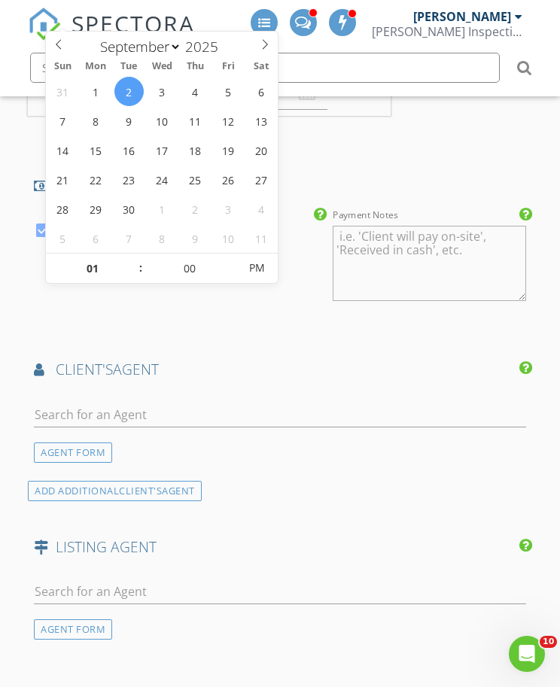 Image resolution: width=560 pixels, height=687 pixels. What do you see at coordinates (96, 179) in the screenshot?
I see `span: September 22, 2025` at bounding box center [96, 179].